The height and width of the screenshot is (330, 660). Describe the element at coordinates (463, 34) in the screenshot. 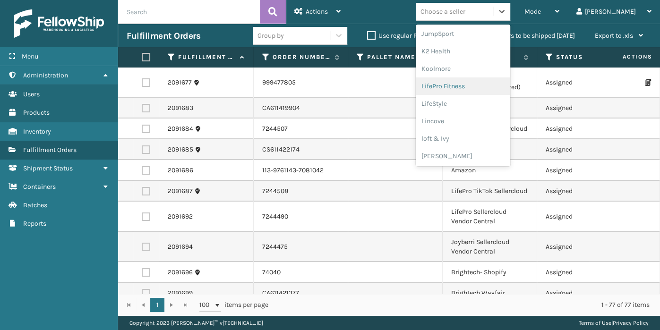

I see `div: JumpSport` at that location.